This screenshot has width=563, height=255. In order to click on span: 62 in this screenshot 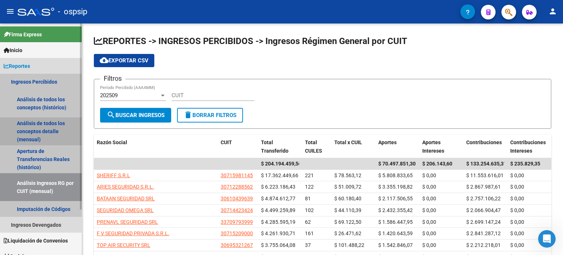, I will do `click(308, 222)`.